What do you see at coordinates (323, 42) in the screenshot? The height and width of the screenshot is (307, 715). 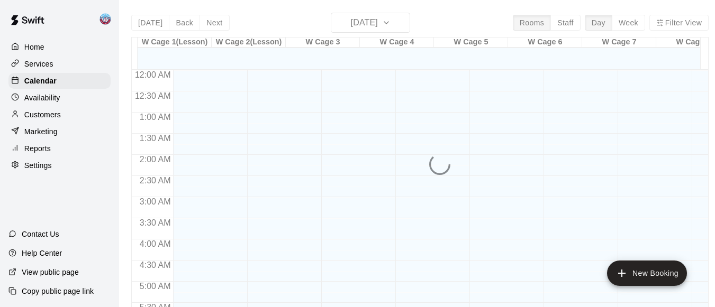 I see `div: W Cage 3` at bounding box center [323, 42].